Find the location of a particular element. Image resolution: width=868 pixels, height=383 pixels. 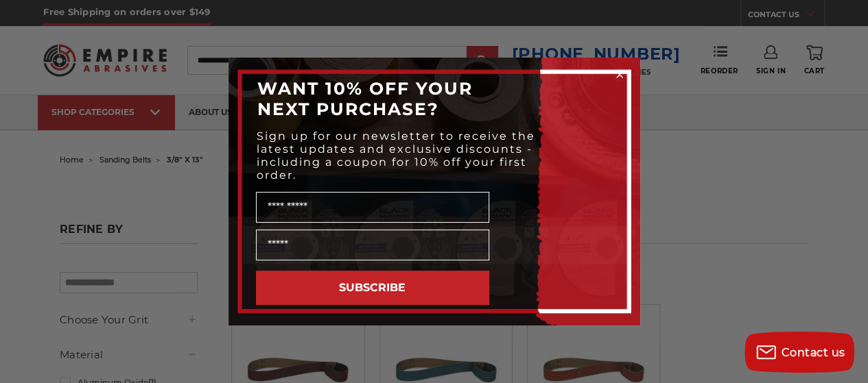

button: Close dialog is located at coordinates (619, 75).